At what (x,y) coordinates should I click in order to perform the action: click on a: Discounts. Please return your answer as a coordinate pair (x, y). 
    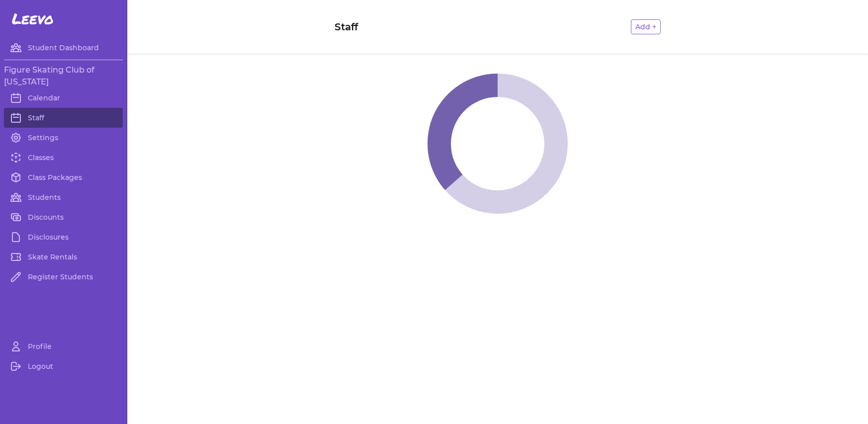
    Looking at the image, I should click on (63, 217).